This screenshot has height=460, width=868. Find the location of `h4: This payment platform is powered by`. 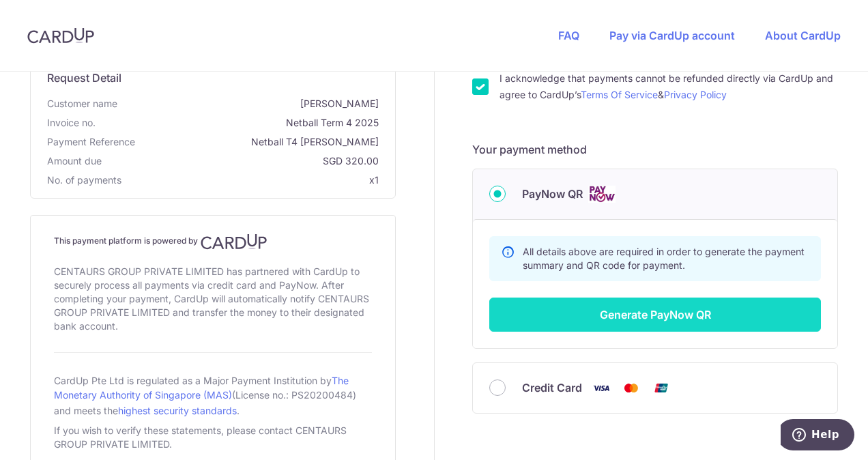

h4: This payment platform is powered by is located at coordinates (213, 242).